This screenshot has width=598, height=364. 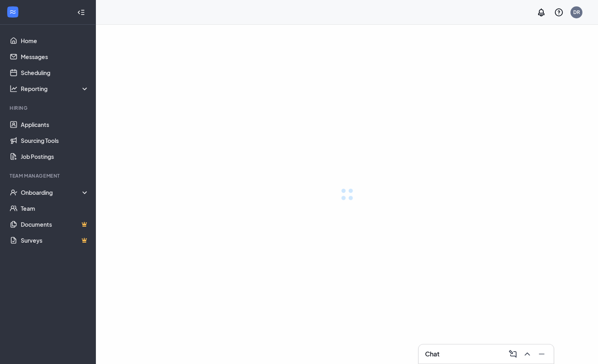 I want to click on div: Team Management, so click(x=48, y=176).